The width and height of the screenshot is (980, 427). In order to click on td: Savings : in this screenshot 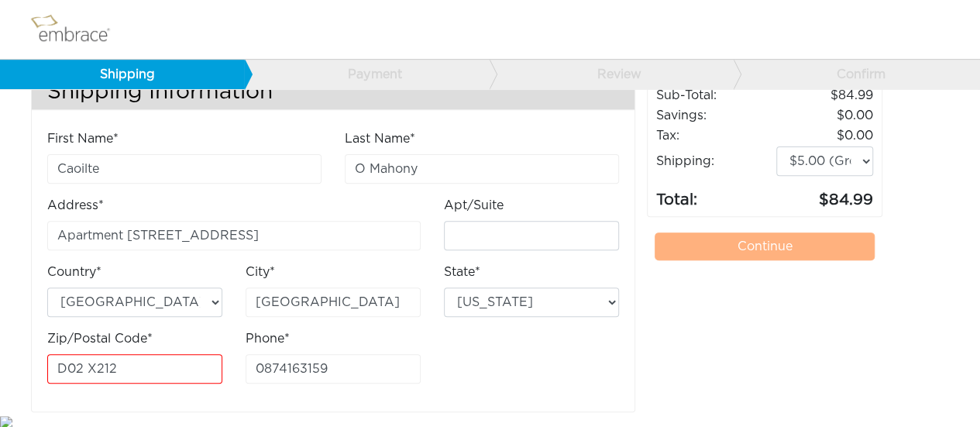, I will do `click(715, 115)`.